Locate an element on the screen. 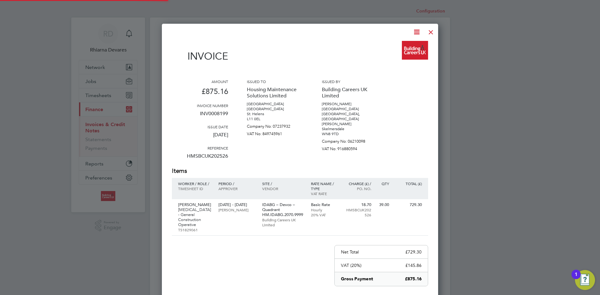 The height and width of the screenshot is (295, 600). p: Company No: 07237932 is located at coordinates (275, 125).